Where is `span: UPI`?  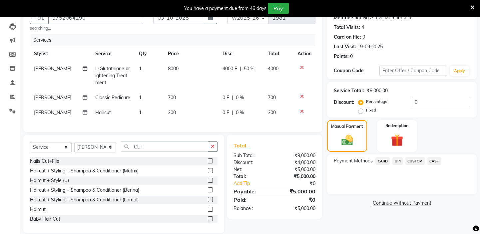
span: UPI is located at coordinates (398, 161).